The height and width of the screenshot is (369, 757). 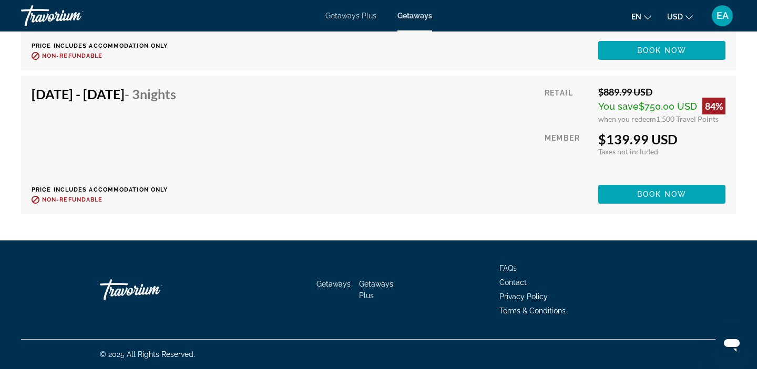 What do you see at coordinates (667, 106) in the screenshot?
I see `span: $750.00 USD` at bounding box center [667, 106].